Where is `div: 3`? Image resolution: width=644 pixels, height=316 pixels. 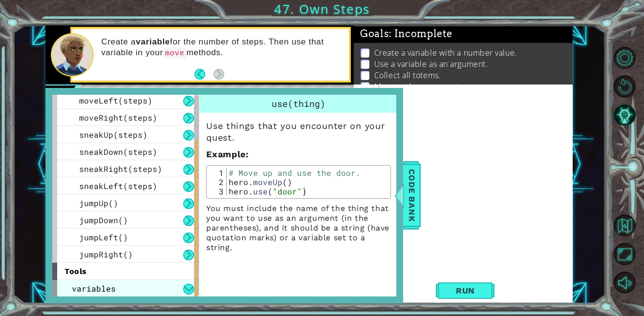
div: 3 is located at coordinates (218, 191).